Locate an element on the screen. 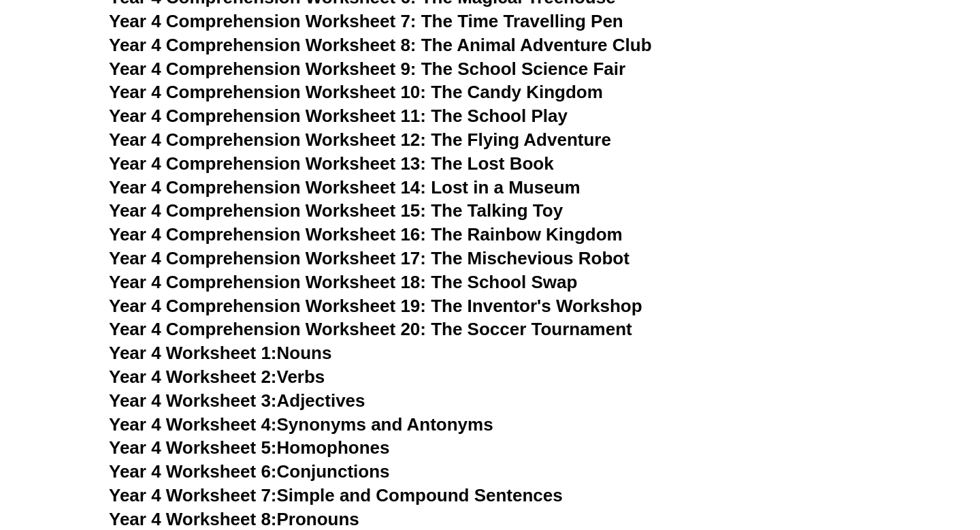 This screenshot has width=980, height=530. span: Year 4 Comprehension Worksheet 13: The Lost Book is located at coordinates (331, 164).